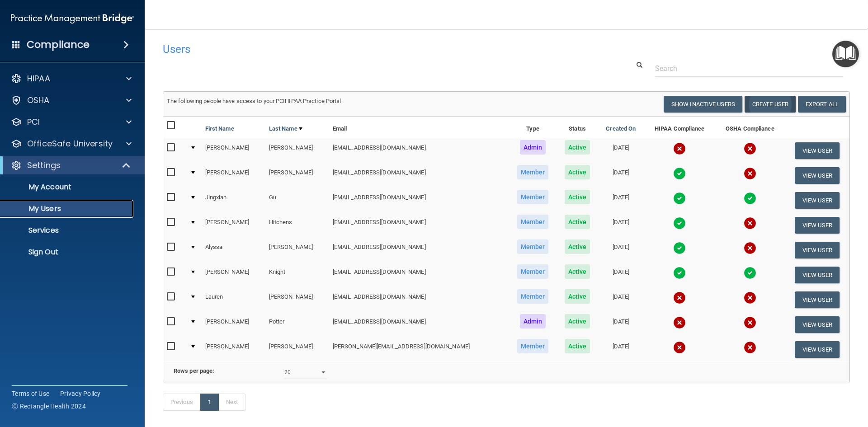  I want to click on a: Export All, so click(822, 104).